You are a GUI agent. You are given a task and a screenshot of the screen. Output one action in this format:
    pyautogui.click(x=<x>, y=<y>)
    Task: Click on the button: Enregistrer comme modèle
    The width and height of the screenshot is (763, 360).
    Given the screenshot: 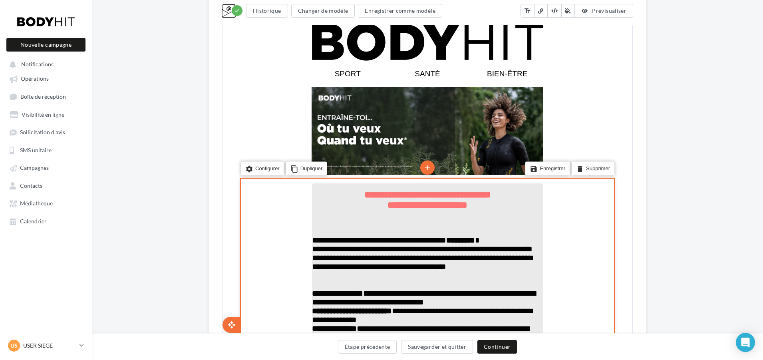 What is the action you would take?
    pyautogui.click(x=400, y=11)
    